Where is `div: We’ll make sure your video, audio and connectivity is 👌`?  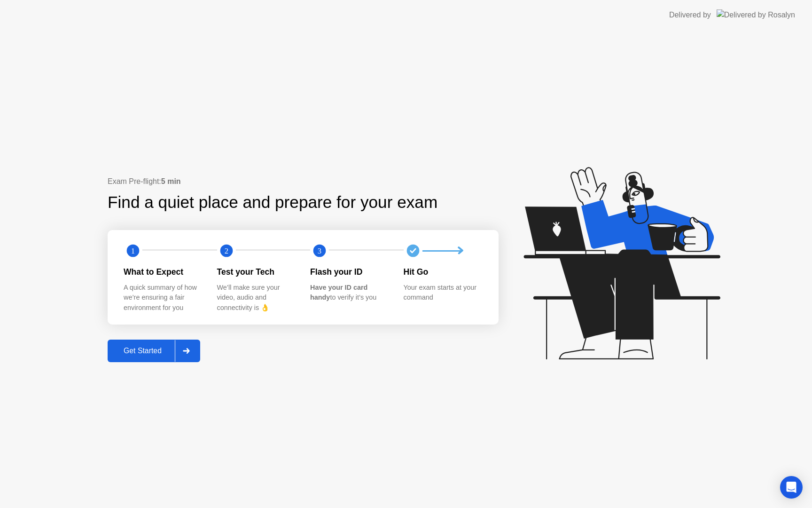 div: We’ll make sure your video, audio and connectivity is 👌 is located at coordinates (256, 298).